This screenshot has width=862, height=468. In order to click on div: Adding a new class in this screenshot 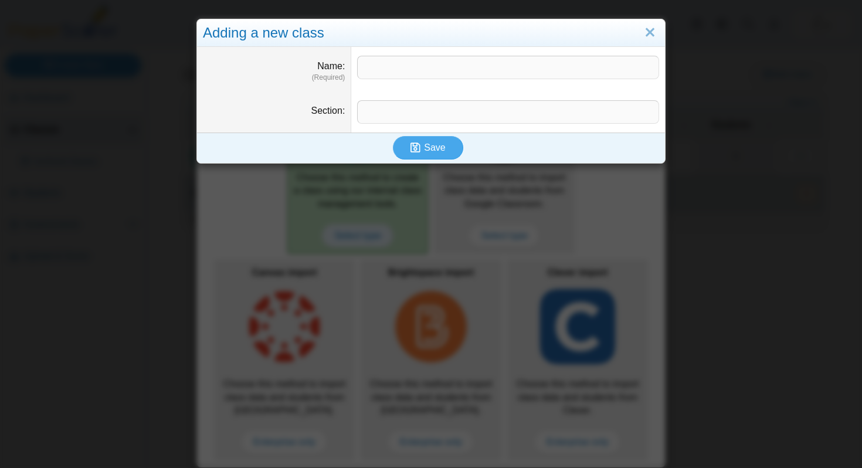, I will do `click(431, 33)`.